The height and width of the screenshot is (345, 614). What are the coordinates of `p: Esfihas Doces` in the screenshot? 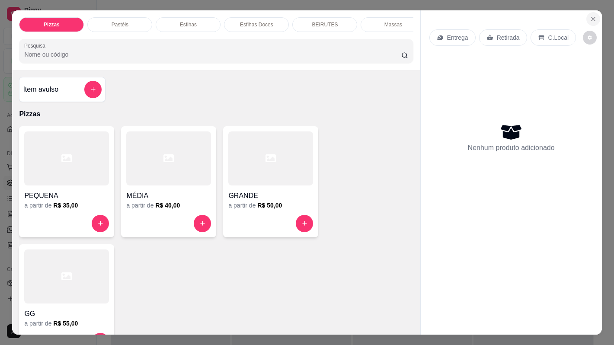 It's located at (257, 25).